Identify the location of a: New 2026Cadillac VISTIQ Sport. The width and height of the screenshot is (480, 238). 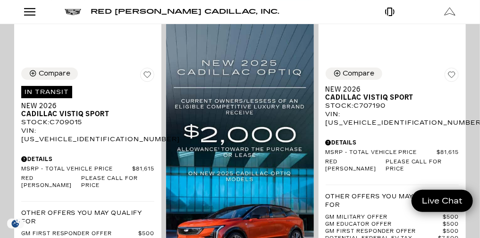
(392, 93).